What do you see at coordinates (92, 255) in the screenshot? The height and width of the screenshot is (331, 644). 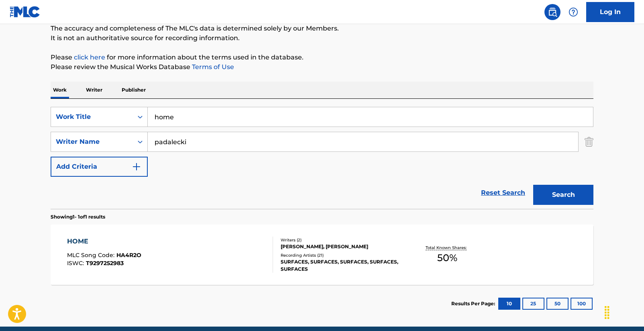 I see `span: MLC Song Code :` at bounding box center [92, 255].